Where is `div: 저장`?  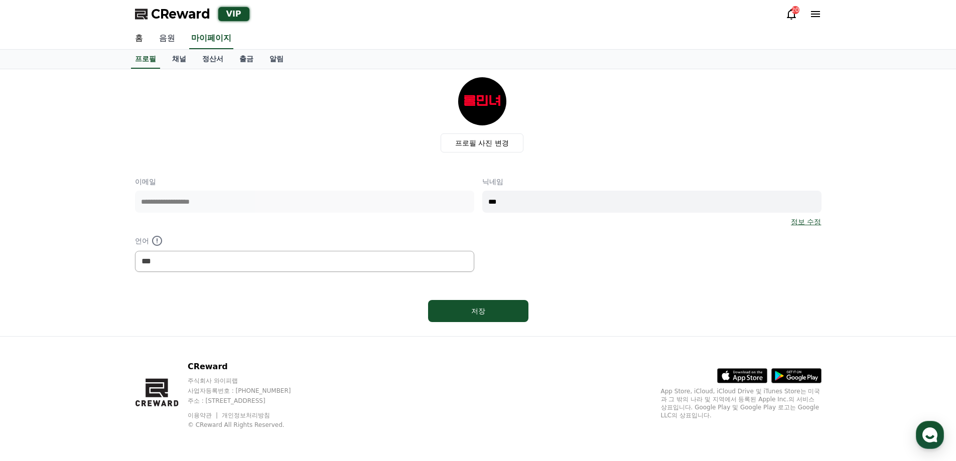 div: 저장 is located at coordinates (478, 311).